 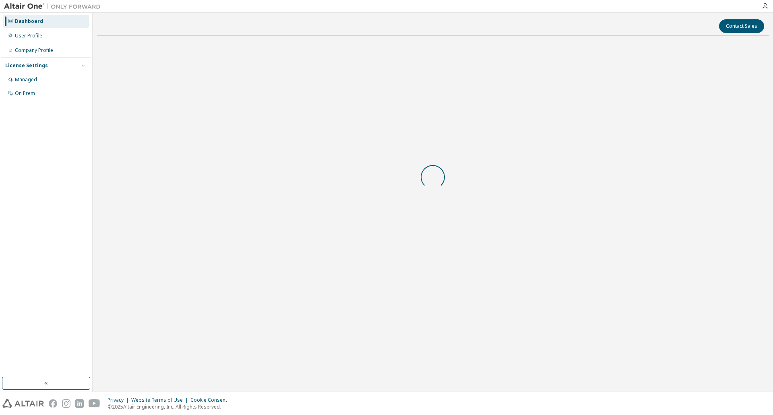 I want to click on img: instagram.svg, so click(x=66, y=403).